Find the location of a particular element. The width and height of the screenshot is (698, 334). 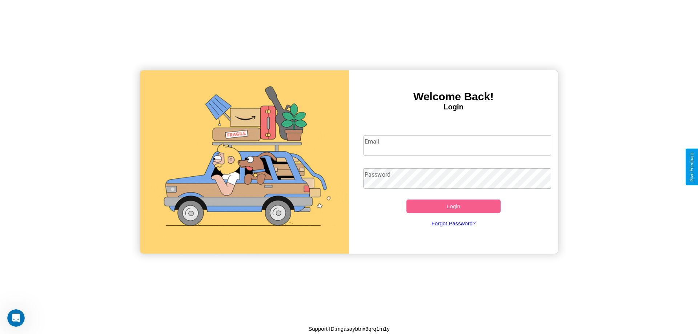

h3: Welcome Back! is located at coordinates (453, 97).